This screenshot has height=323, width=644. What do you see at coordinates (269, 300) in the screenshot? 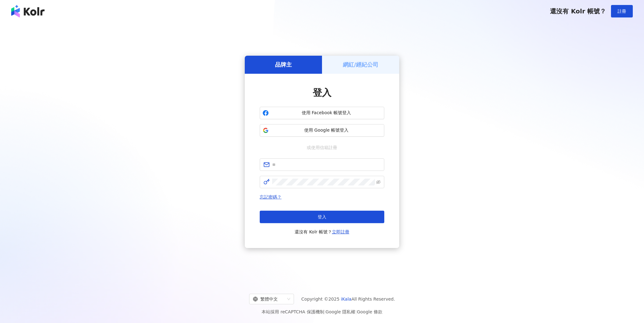
I see `div: 繁體中文` at bounding box center [269, 300].